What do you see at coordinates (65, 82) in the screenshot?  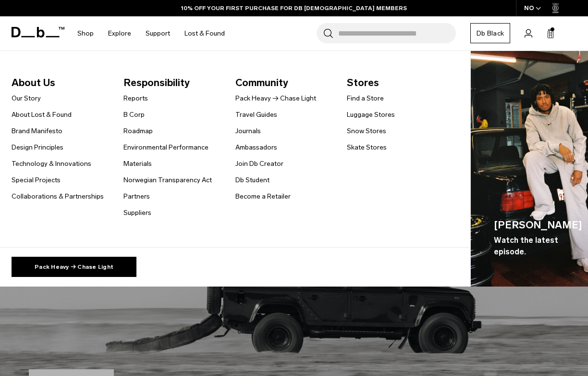 I see `span: About Us` at bounding box center [65, 82].